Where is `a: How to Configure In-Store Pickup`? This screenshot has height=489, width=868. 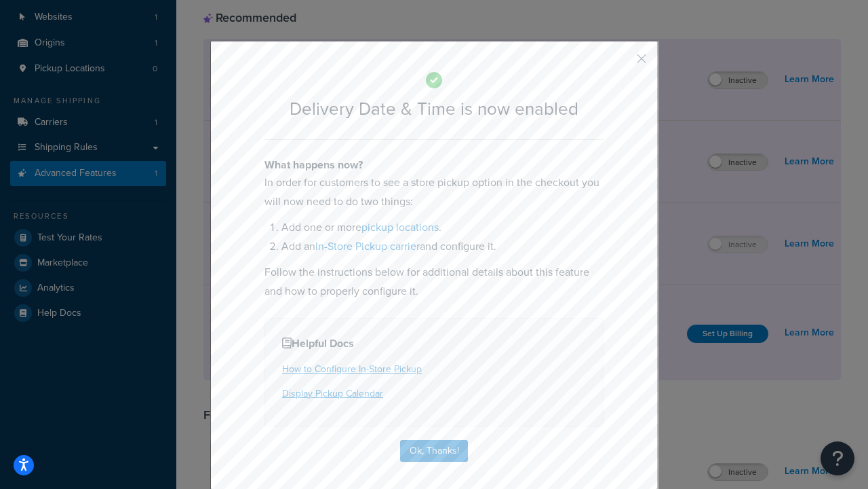 a: How to Configure In-Store Pickup is located at coordinates (352, 369).